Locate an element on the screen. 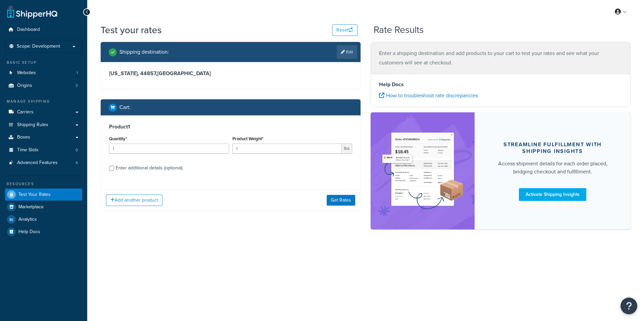 The width and height of the screenshot is (644, 321). li: Shipping Rules is located at coordinates (43, 125).